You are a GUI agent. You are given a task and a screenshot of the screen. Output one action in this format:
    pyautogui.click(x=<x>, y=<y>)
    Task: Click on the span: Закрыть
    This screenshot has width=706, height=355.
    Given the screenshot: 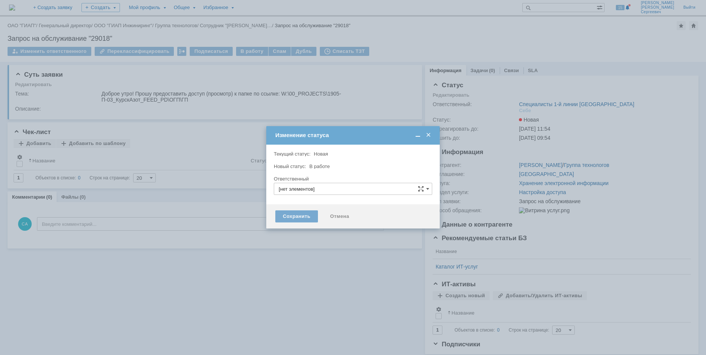 What is the action you would take?
    pyautogui.click(x=429, y=135)
    